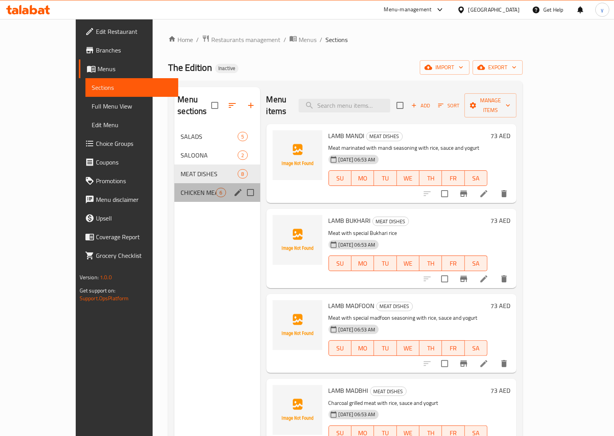 Image resolution: width=614 pixels, height=436 pixels. I want to click on span: export, so click(498, 67).